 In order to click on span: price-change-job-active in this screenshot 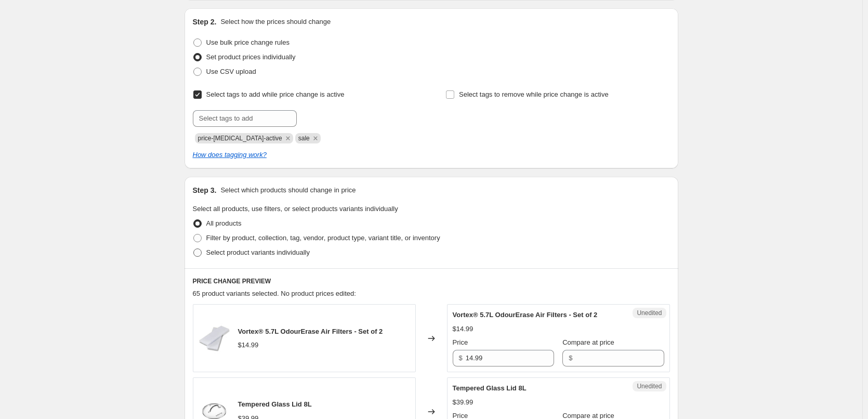, I will do `click(240, 138)`.